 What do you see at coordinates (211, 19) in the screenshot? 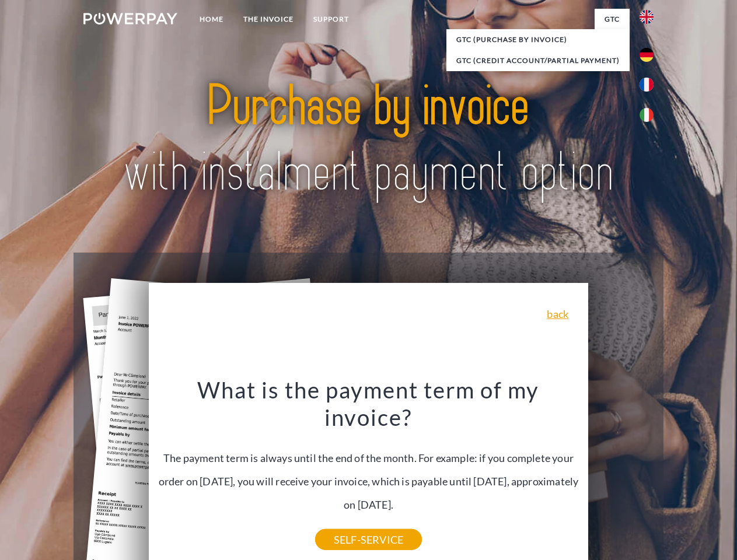
I see `a: Home` at bounding box center [211, 19].